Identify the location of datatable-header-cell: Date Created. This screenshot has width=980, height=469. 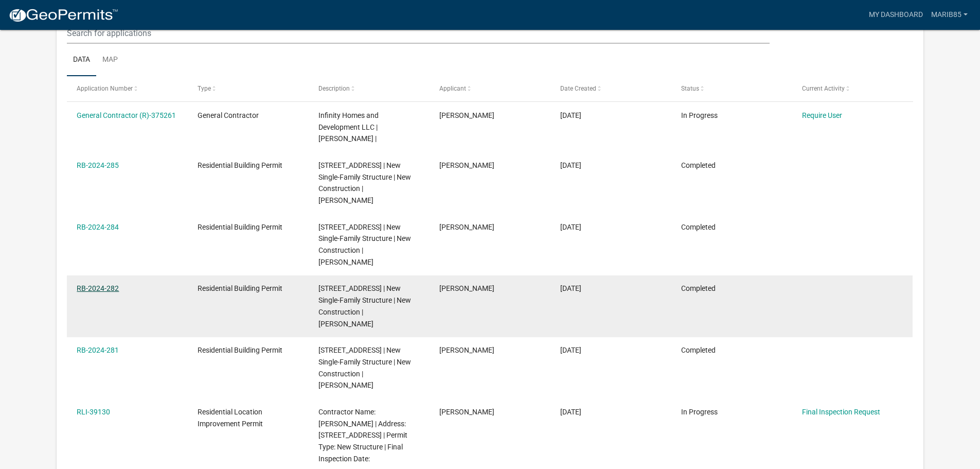
(611, 88).